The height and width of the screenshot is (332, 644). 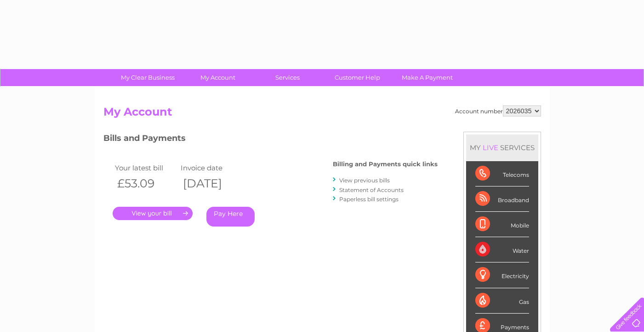 I want to click on th: £53.09, so click(x=146, y=183).